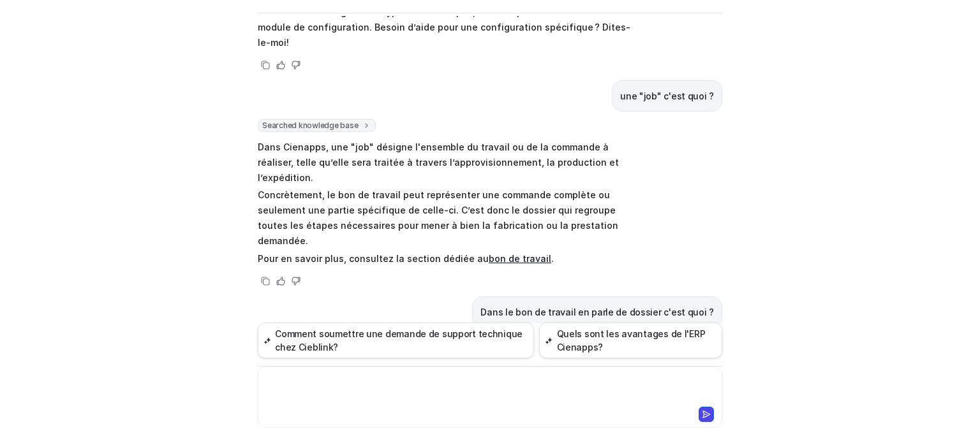 This screenshot has height=443, width=980. Describe the element at coordinates (666, 96) in the screenshot. I see `p: une "job" c'est quoi ?` at that location.